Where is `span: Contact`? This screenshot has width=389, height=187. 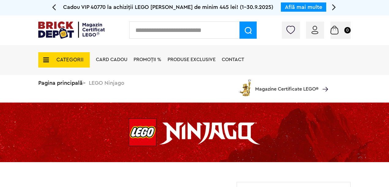
span: Contact is located at coordinates (233, 59).